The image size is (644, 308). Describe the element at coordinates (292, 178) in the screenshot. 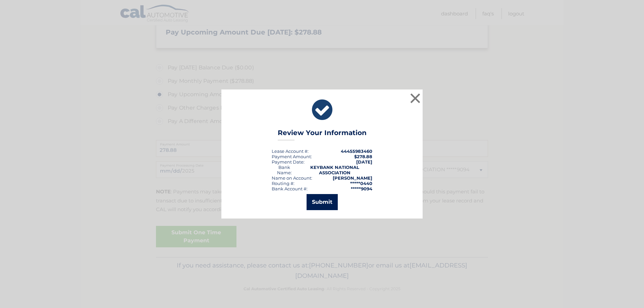

I see `div: Name on Account:` at that location.